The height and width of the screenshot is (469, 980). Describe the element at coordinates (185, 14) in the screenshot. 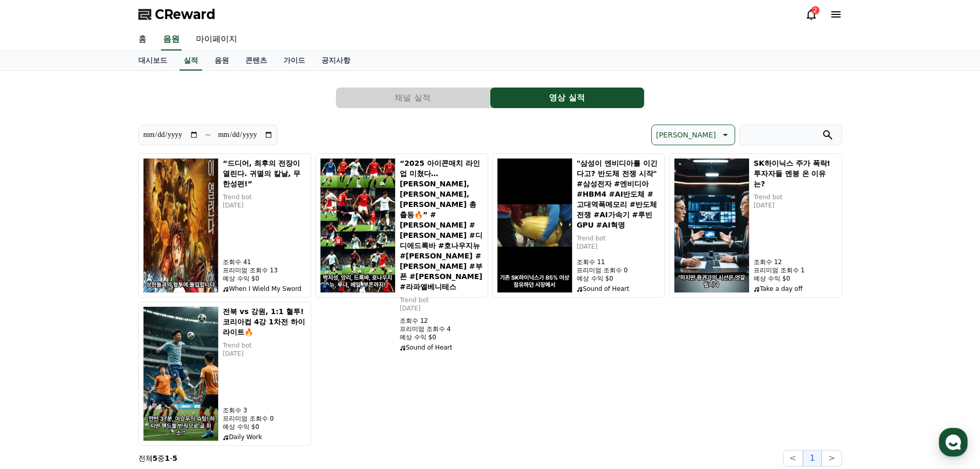

I see `span: CReward` at that location.